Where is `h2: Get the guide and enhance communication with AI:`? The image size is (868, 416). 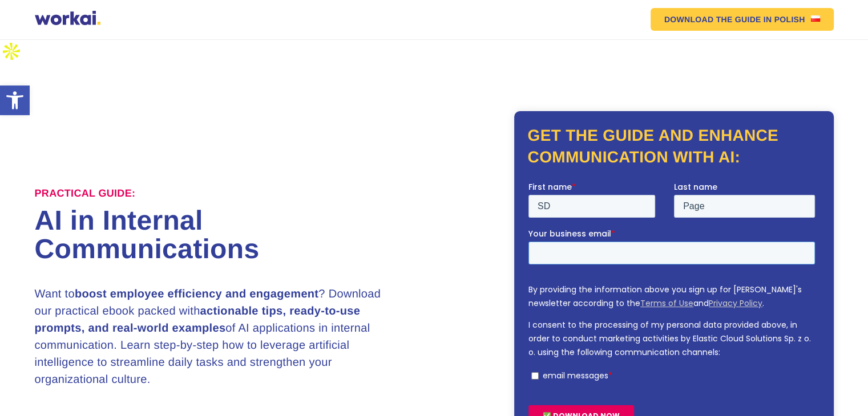
h2: Get the guide and enhance communication with AI: is located at coordinates (674, 146).